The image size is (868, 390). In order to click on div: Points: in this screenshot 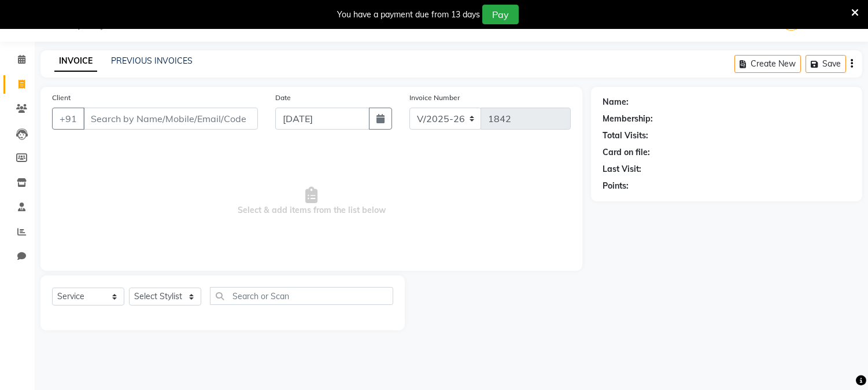, I will do `click(615, 185)`.